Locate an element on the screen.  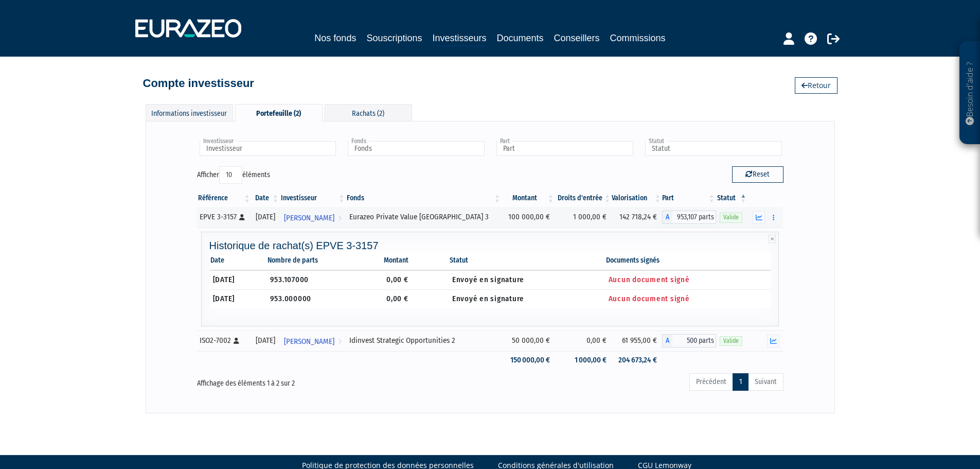
a: Nos fonds is located at coordinates (334, 38).